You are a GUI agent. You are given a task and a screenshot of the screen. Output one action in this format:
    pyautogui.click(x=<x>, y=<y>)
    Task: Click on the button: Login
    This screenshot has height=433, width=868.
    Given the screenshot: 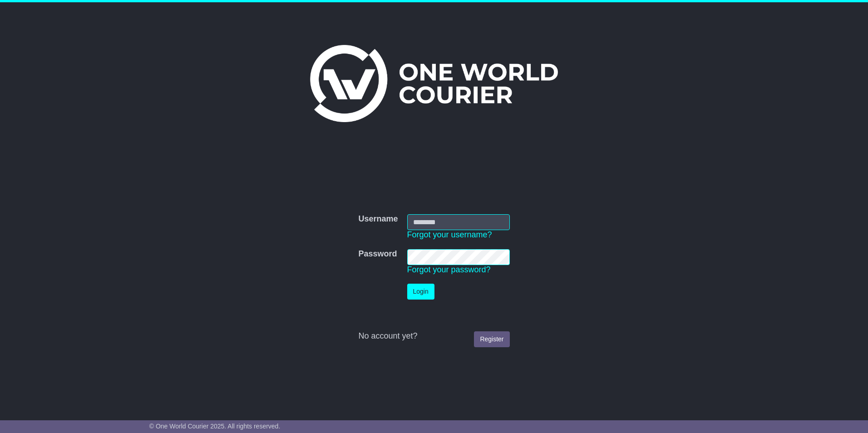 What is the action you would take?
    pyautogui.click(x=421, y=291)
    